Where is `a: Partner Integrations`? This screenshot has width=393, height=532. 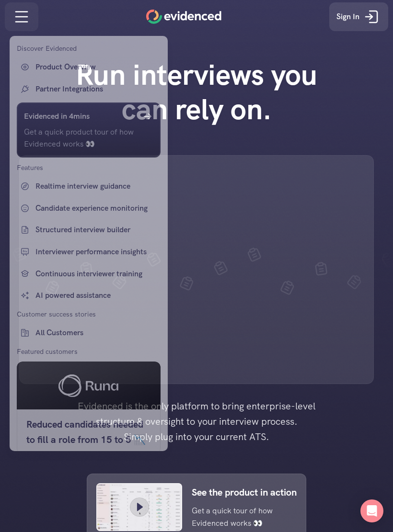
a: Partner Integrations is located at coordinates (89, 89).